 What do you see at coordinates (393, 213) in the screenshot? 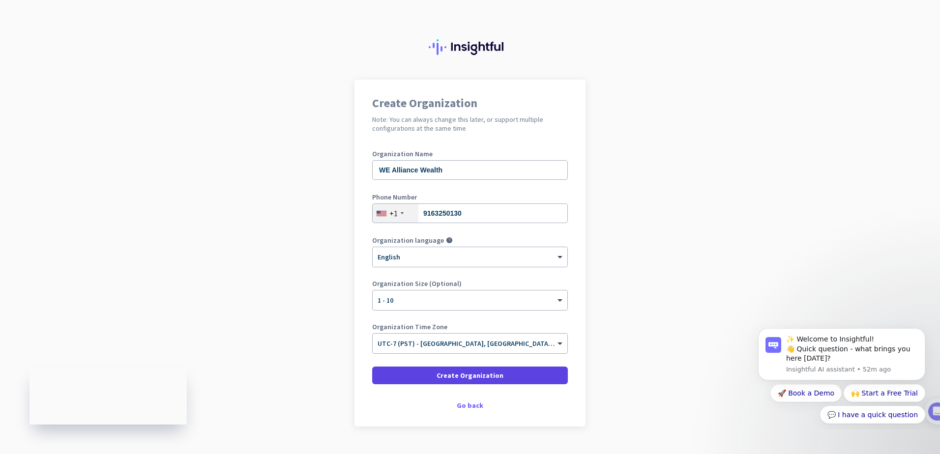
I see `div: +1` at bounding box center [393, 213].